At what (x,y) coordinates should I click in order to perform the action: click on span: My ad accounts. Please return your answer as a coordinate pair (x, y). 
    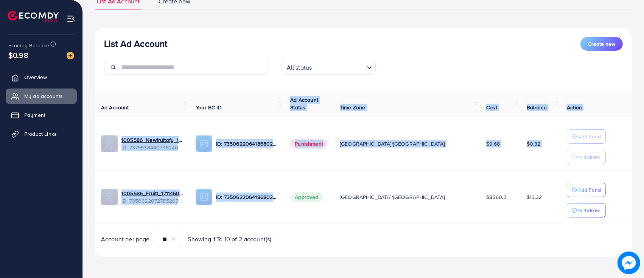
    Looking at the image, I should click on (44, 96).